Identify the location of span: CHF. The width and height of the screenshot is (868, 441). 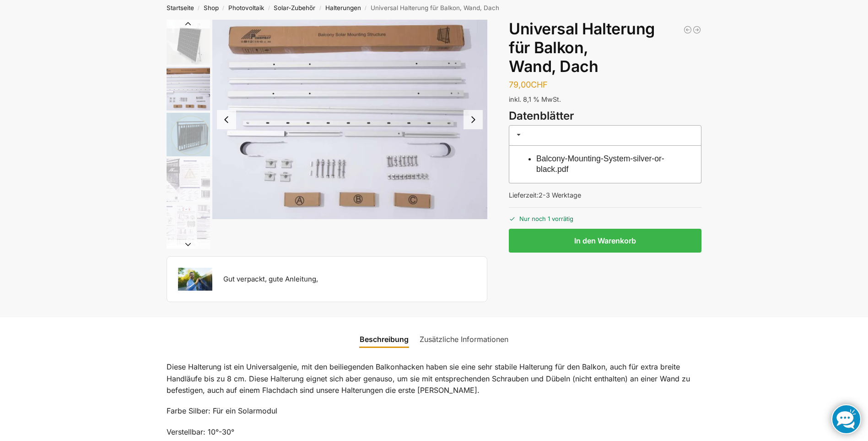
(539, 84).